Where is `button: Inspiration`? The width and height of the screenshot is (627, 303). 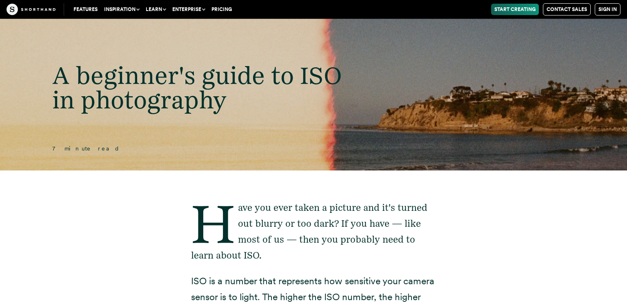 button: Inspiration is located at coordinates (122, 9).